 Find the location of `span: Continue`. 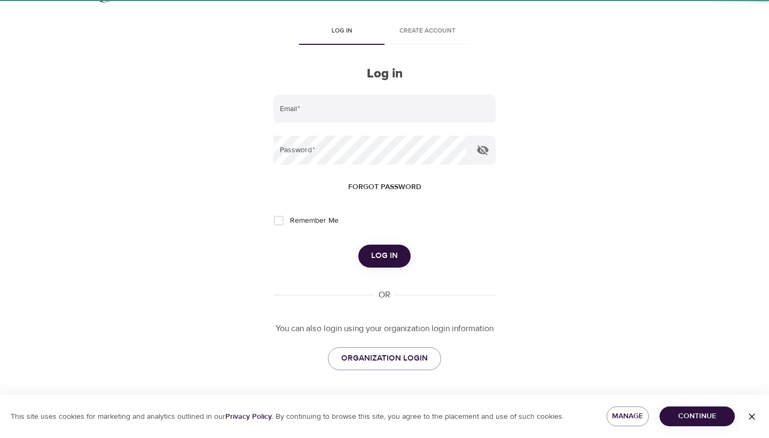

span: Continue is located at coordinates (697, 416).